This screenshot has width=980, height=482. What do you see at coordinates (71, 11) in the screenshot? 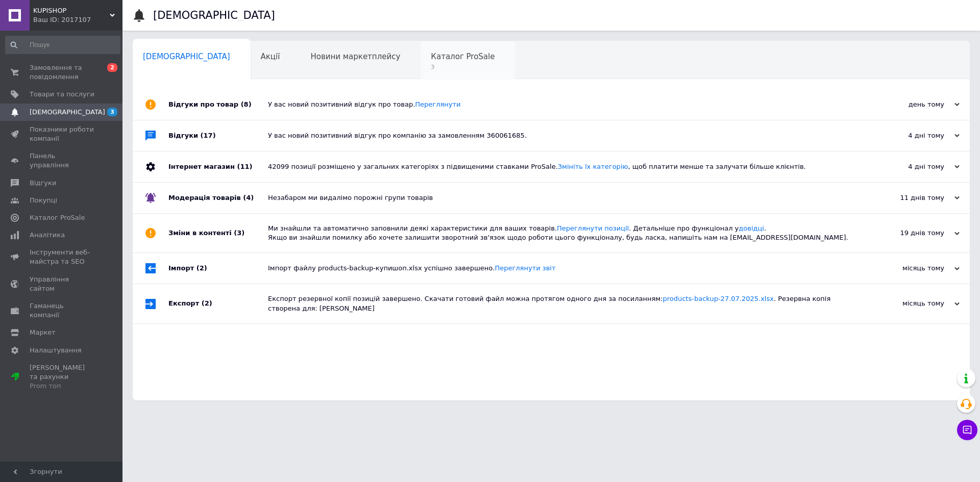
I see `span: KUPISHOP` at bounding box center [71, 11].